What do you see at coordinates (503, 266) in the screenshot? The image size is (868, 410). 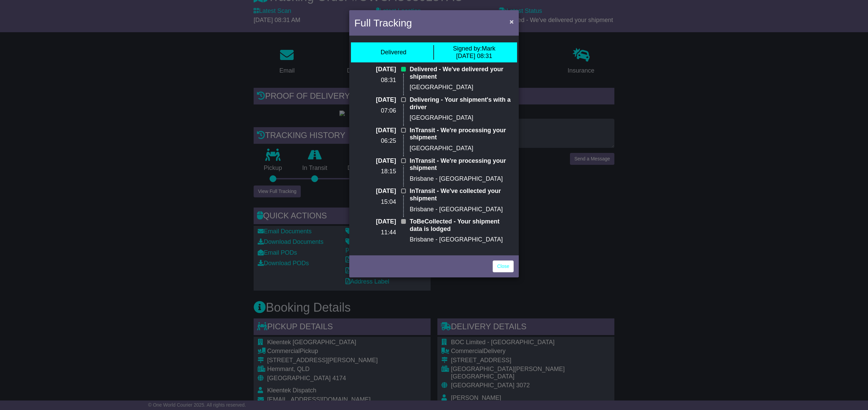 I see `a: Close` at bounding box center [503, 266].